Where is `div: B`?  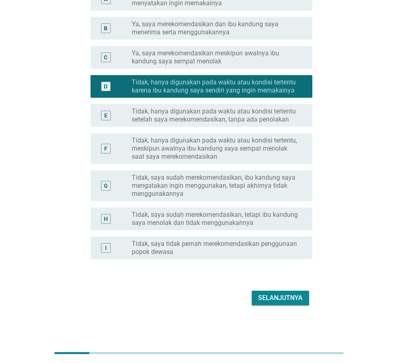
div: B is located at coordinates (105, 28).